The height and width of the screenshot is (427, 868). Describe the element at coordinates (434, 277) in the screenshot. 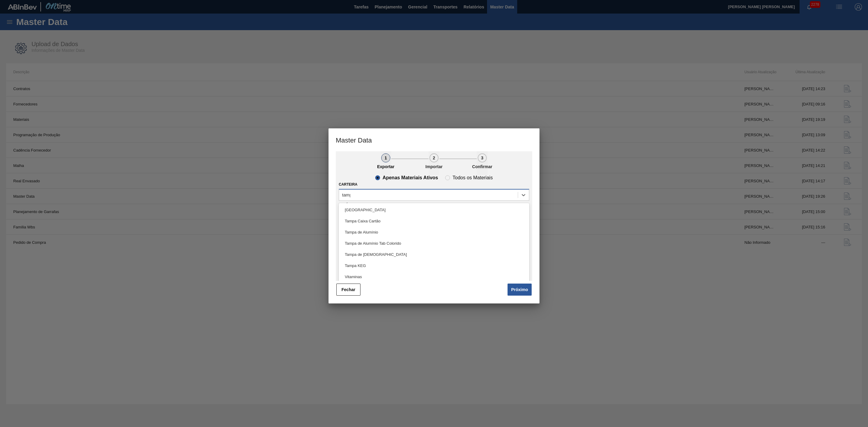

I see `div: Vitaminas` at that location.